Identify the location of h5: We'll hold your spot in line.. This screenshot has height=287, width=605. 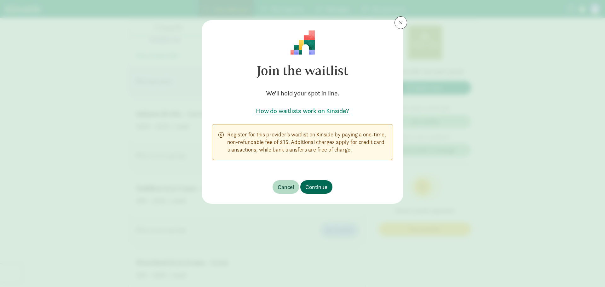
(302, 93).